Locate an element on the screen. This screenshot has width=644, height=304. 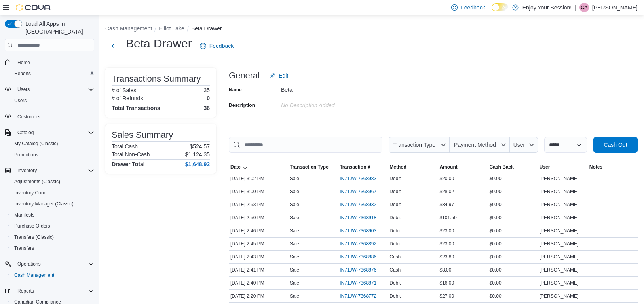
button: Transaction # is located at coordinates (363, 167).